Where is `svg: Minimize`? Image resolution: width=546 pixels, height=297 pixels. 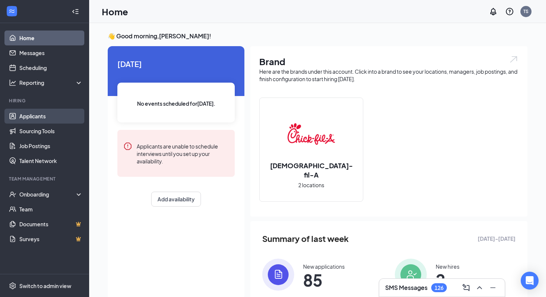 svg: Minimize is located at coordinates (493, 287).